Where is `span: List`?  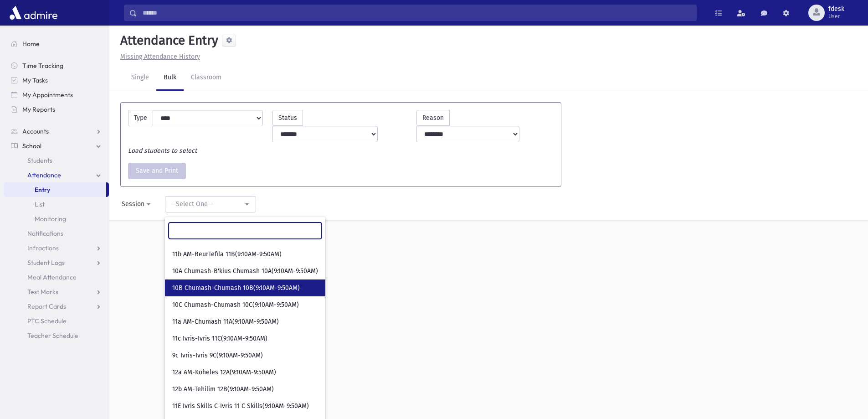 span: List is located at coordinates (40, 204).